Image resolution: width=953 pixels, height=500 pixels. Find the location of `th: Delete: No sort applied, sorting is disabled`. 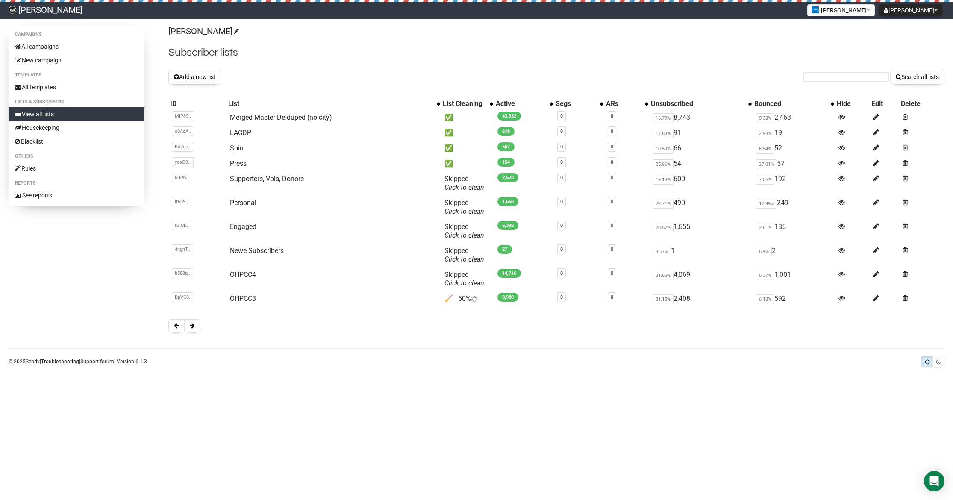

th: Delete: No sort applied, sorting is disabled is located at coordinates (921, 104).